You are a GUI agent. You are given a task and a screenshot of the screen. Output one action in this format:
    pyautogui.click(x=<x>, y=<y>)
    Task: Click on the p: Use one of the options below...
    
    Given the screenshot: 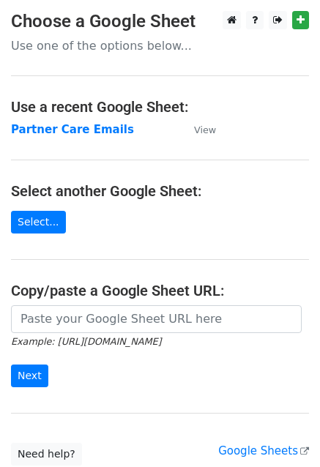 What is the action you would take?
    pyautogui.click(x=160, y=45)
    